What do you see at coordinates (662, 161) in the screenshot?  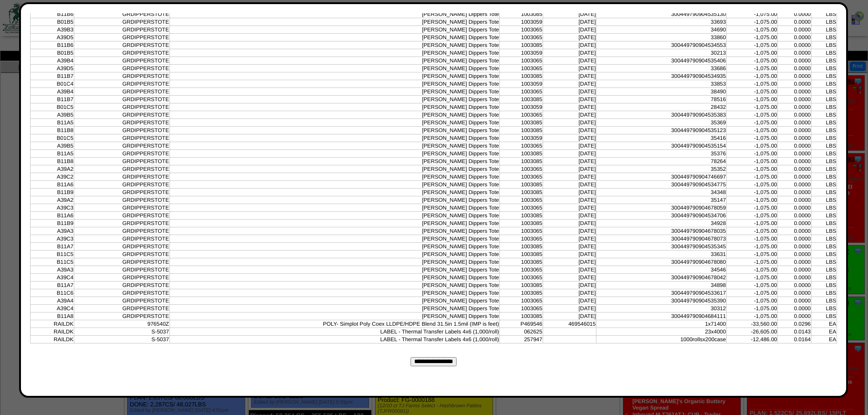 I see `td: 78264` at bounding box center [662, 161].